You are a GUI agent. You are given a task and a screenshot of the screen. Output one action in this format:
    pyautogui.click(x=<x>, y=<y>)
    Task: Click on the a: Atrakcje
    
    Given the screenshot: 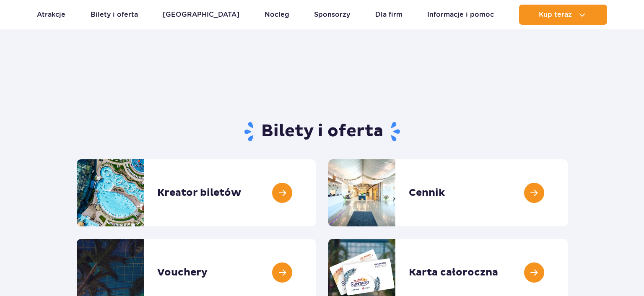 What is the action you would take?
    pyautogui.click(x=51, y=15)
    